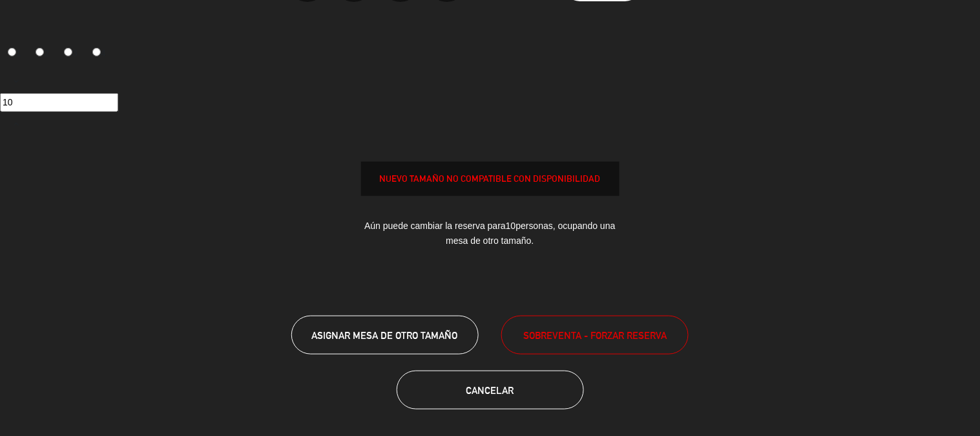  Describe the element at coordinates (42, 53) in the screenshot. I see `label: 2` at that location.